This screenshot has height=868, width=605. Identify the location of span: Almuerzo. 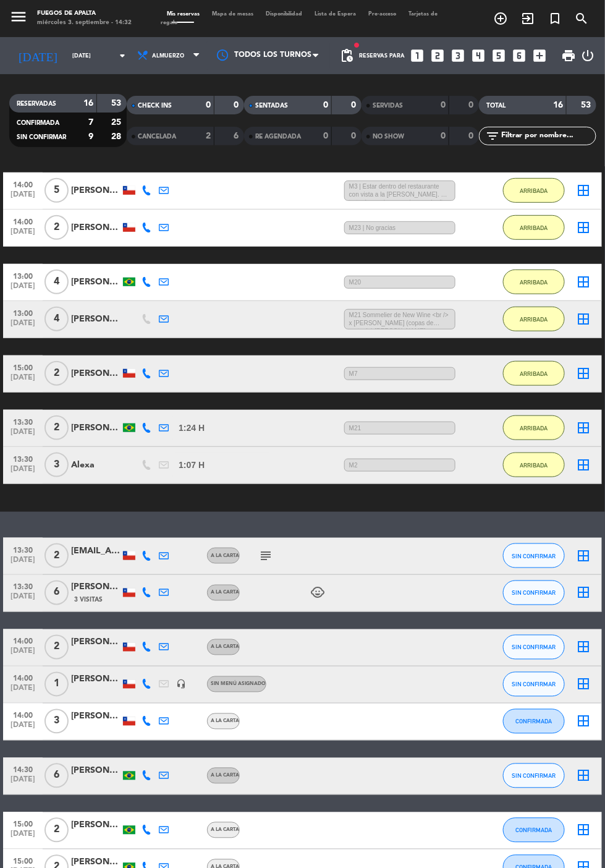
(168, 55).